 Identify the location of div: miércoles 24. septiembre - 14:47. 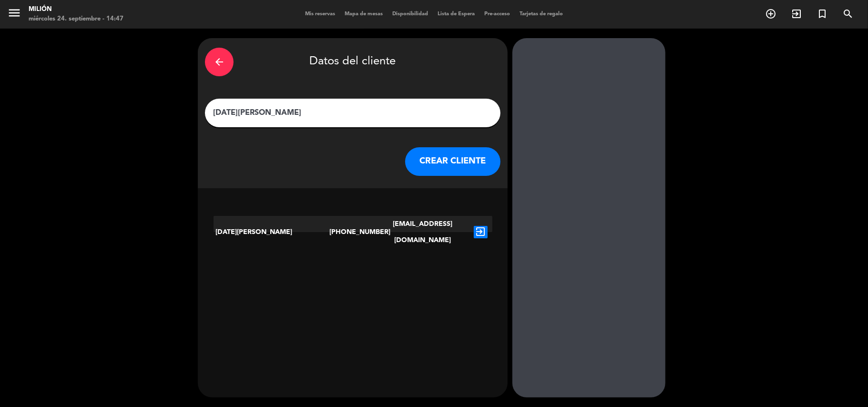
(76, 19).